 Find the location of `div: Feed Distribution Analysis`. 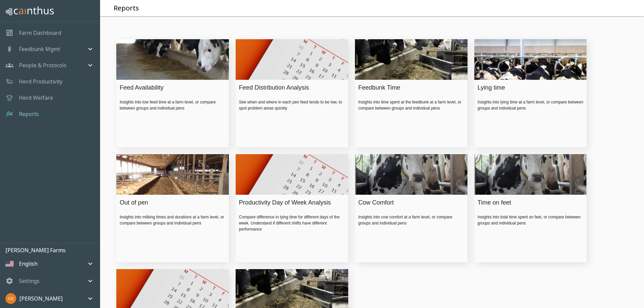

div: Feed Distribution Analysis is located at coordinates (290, 88).